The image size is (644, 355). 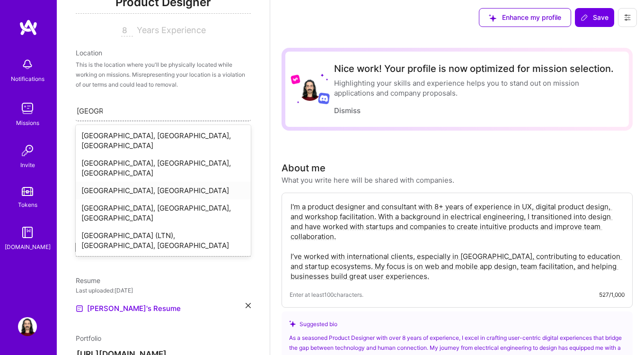 What do you see at coordinates (292, 324) in the screenshot?
I see `i: icon SuggestedTeams` at bounding box center [292, 324].